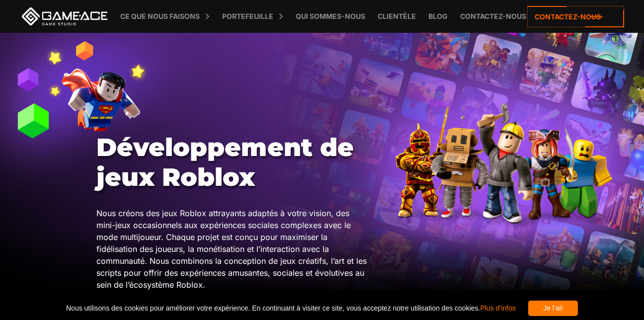 The image size is (644, 320). I want to click on font: Qui sommes-nous, so click(331, 16).